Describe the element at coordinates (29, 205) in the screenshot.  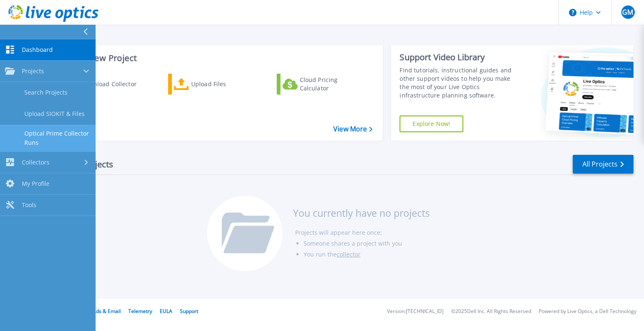
I see `span: Tools` at that location.